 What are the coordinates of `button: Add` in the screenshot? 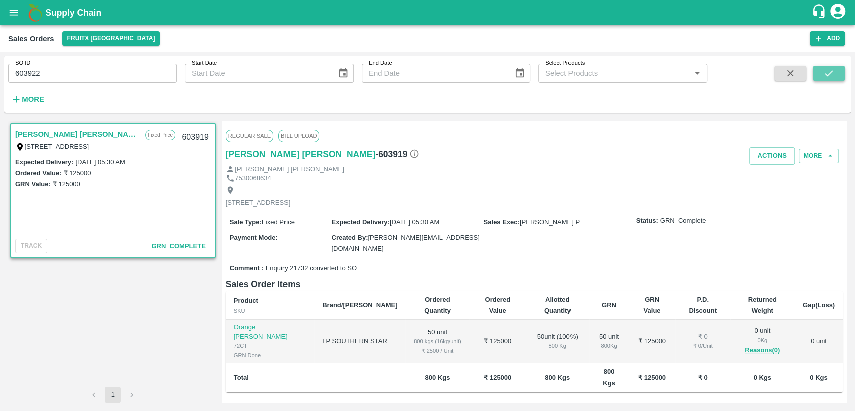 It's located at (827, 38).